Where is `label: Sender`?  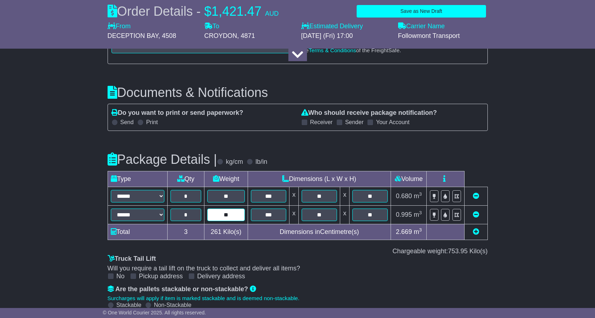
label: Sender is located at coordinates (355, 122).